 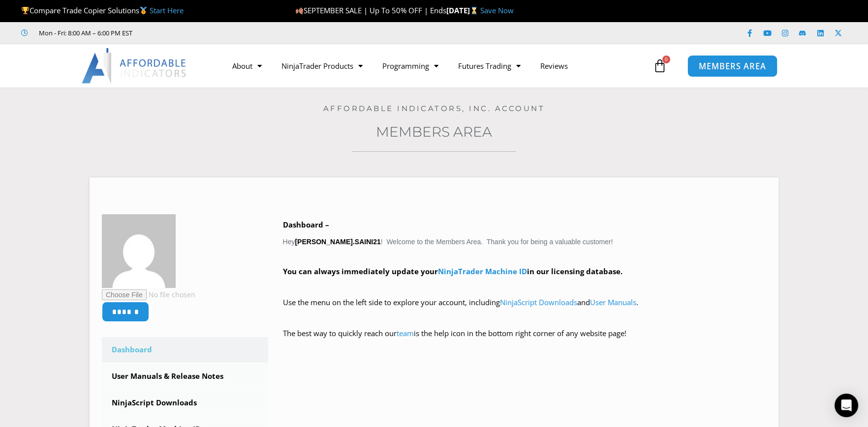 I want to click on nav: Menu, so click(x=436, y=66).